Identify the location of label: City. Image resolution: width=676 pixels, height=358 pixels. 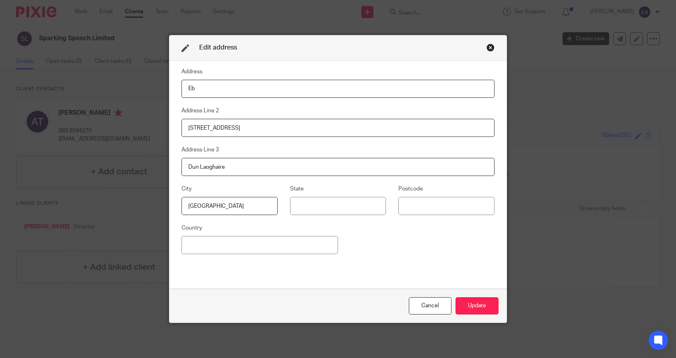
(186, 189).